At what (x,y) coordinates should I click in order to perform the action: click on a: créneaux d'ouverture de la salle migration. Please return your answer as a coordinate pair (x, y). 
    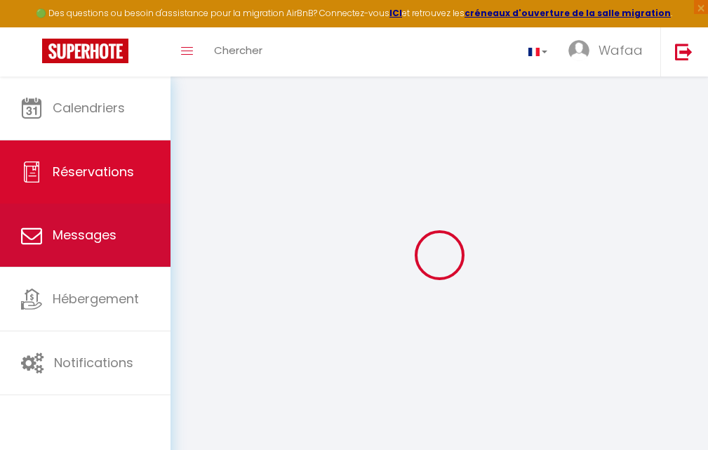
    Looking at the image, I should click on (567, 13).